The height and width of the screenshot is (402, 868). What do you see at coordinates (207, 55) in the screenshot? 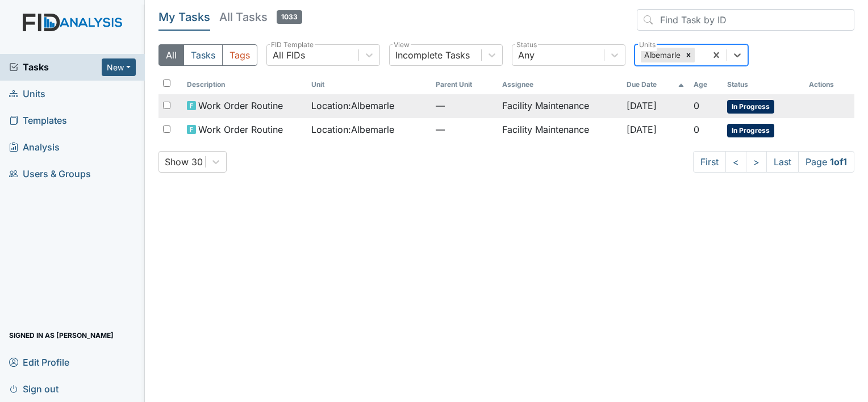
I see `div: Type filter` at bounding box center [207, 55].